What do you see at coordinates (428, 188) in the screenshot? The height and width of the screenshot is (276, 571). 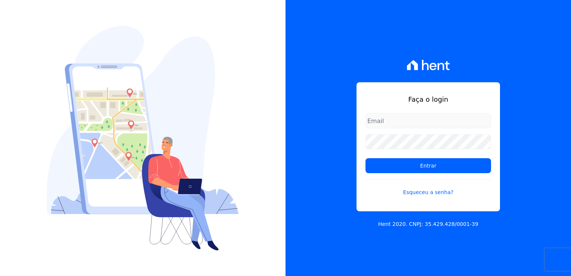 I see `a: Esqueceu a senha?` at bounding box center [428, 188].